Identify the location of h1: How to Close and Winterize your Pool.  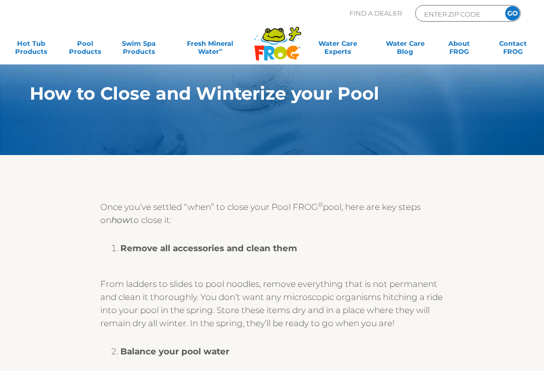
(254, 94).